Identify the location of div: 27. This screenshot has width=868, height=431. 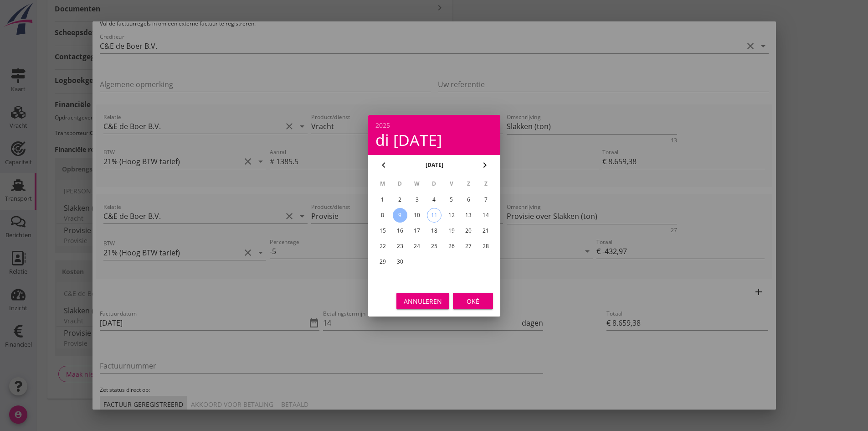
(469, 246).